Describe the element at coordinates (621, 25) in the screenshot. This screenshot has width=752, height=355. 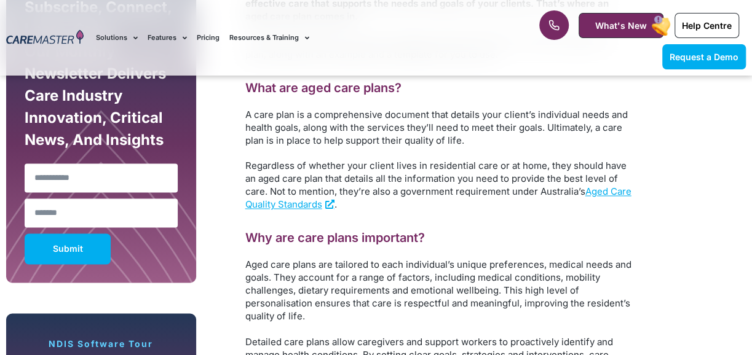
I see `a: What's New` at that location.